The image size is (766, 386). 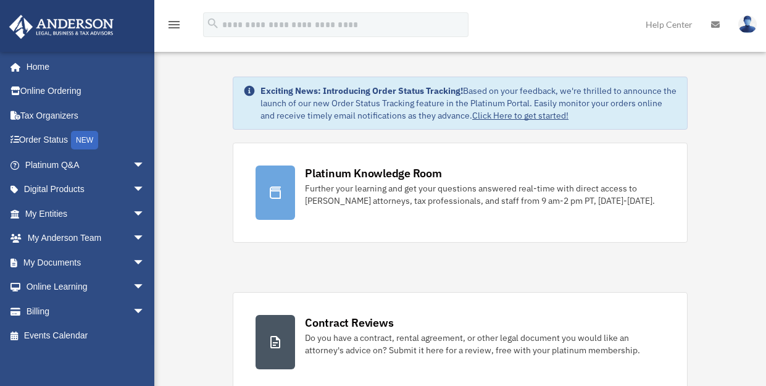 I want to click on img: Anderson Advisors Platinum Portal, so click(x=61, y=27).